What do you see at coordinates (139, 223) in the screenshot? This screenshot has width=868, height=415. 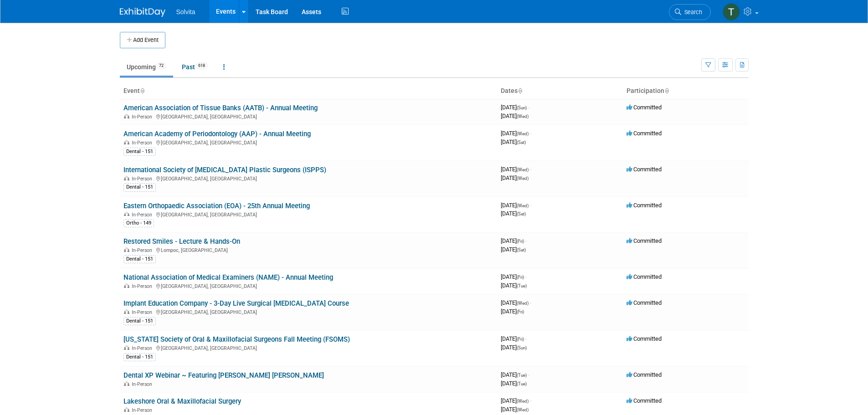 I see `div: Ortho - 149` at bounding box center [139, 223].